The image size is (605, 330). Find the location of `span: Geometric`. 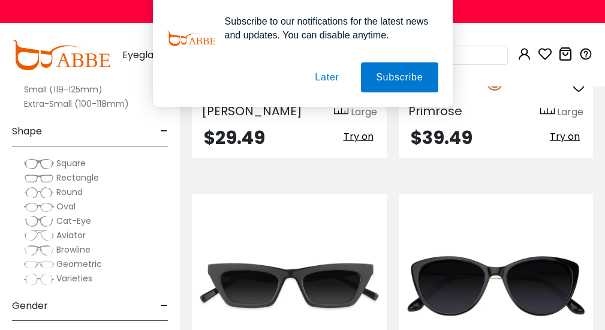

span: Geometric is located at coordinates (79, 264).